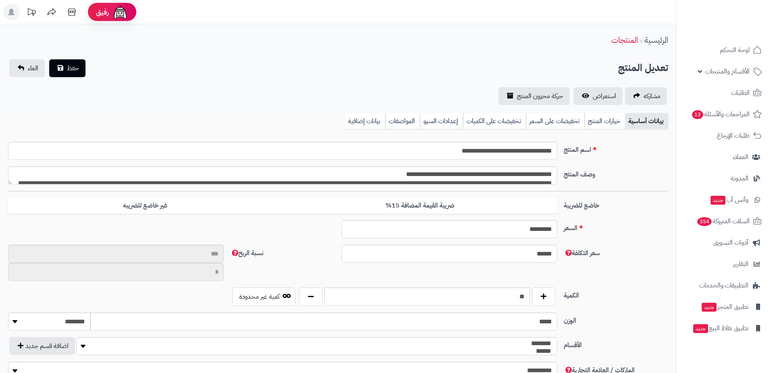  I want to click on span: أدوات التسويق, so click(731, 242).